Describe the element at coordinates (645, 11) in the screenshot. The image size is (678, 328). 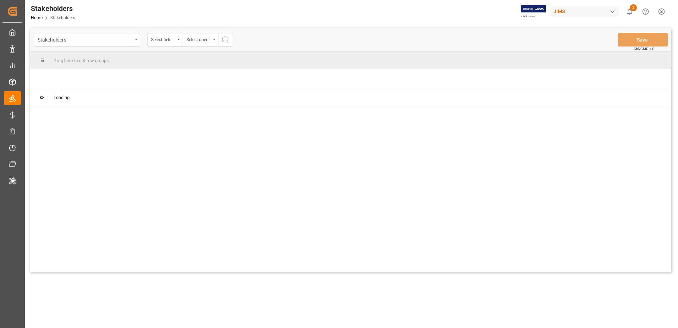
I see `button: Help Center` at that location.